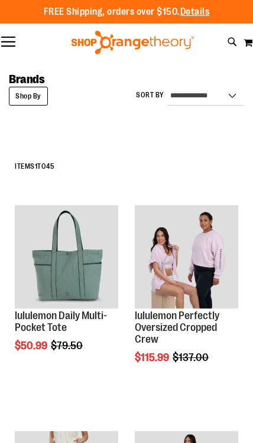 Image resolution: width=253 pixels, height=443 pixels. I want to click on span: Brands, so click(27, 79).